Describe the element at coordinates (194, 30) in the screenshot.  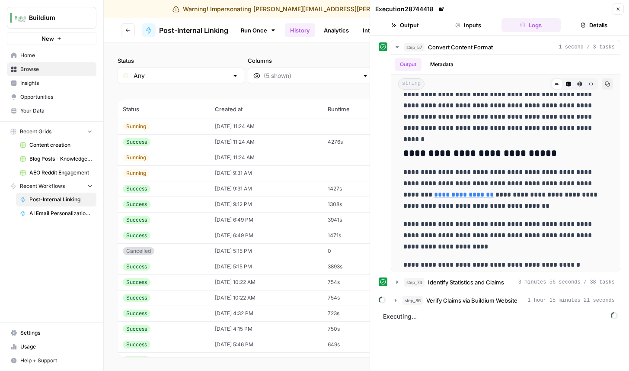
I see `span: Post-Internal Linking` at that location.